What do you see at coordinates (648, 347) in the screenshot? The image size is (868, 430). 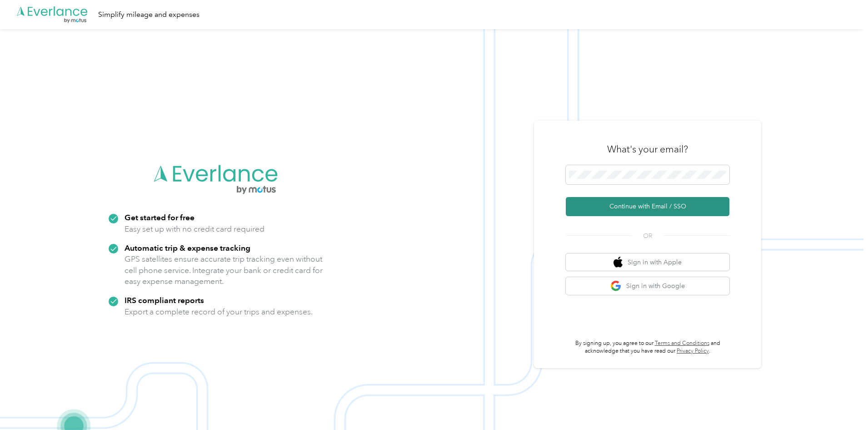 I see `p: By signing up, you agree to our and acknowledge that you have read our .` at bounding box center [648, 347].